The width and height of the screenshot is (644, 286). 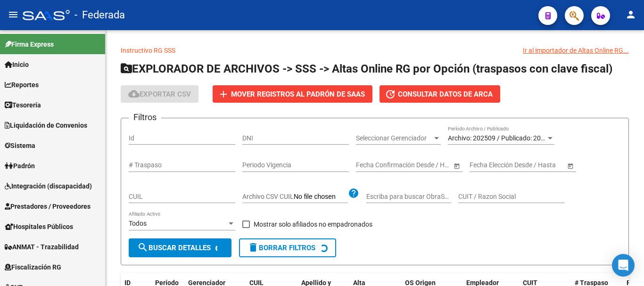 What do you see at coordinates (366, 69) in the screenshot?
I see `span: EXPLORADOR DE ARCHIVOS -> SSS -> Altas Online RG por Opción (traspasos con clave fiscal)` at bounding box center [366, 69].